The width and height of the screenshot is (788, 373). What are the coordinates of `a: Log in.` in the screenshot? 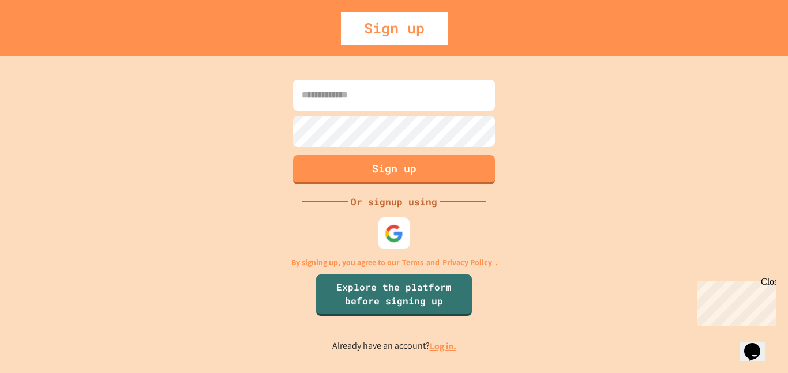 It's located at (443, 346).